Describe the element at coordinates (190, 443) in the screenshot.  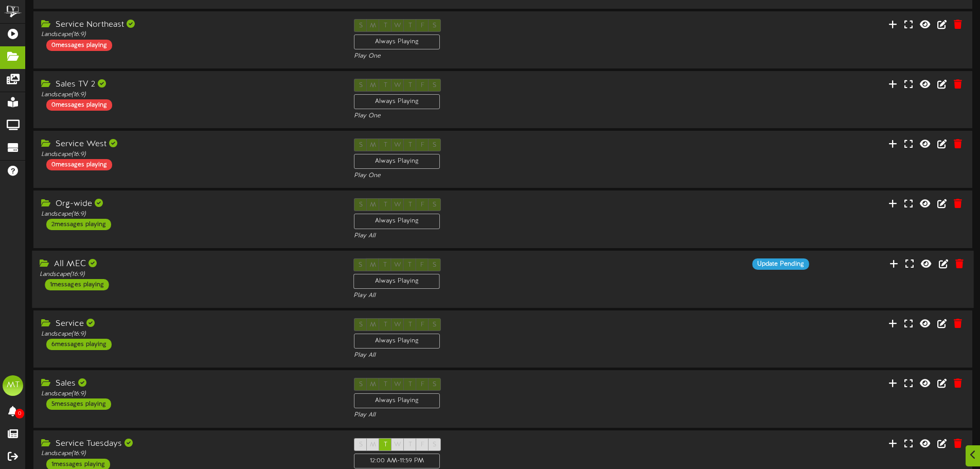
I see `div: Service Tuesdays` at that location.